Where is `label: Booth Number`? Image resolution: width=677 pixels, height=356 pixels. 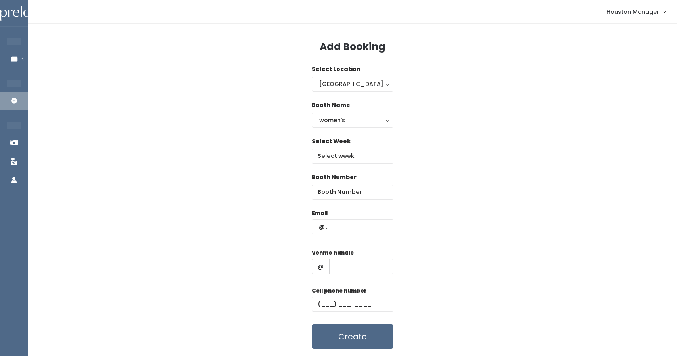
label: Booth Number is located at coordinates (334, 177).